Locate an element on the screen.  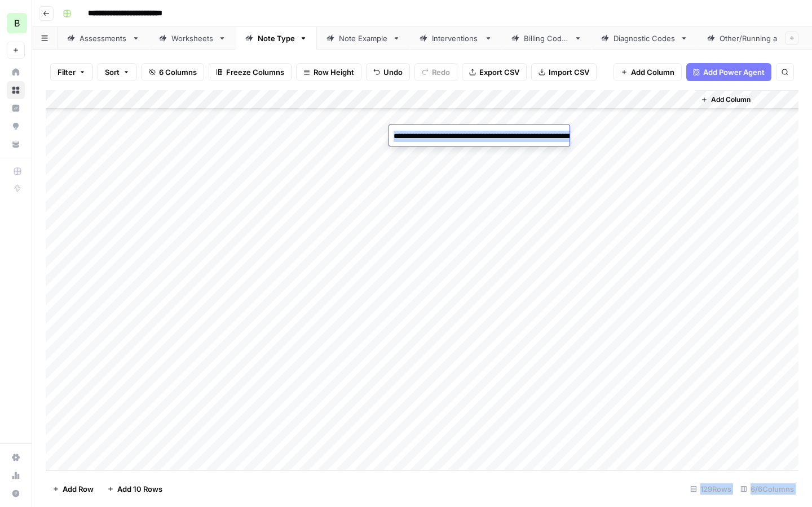
div: 6/6 Columns is located at coordinates (767, 489).